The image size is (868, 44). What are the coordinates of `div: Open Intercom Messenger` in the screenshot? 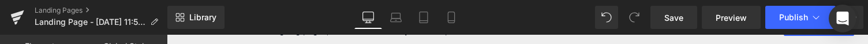 It's located at (843, 18).